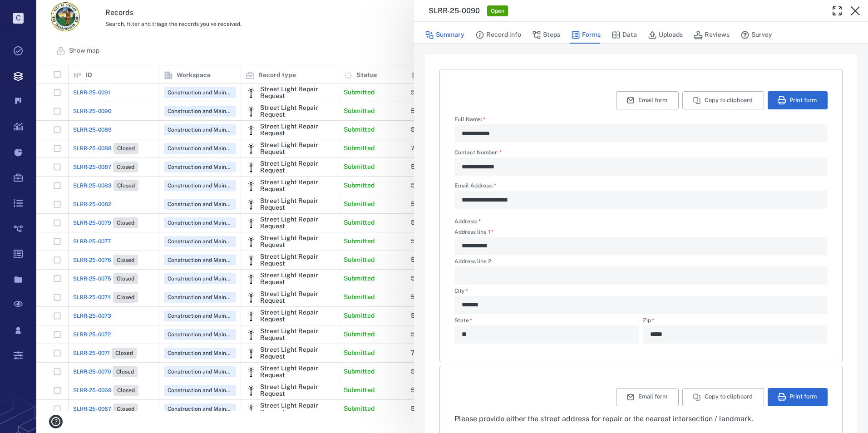 Image resolution: width=868 pixels, height=433 pixels. What do you see at coordinates (498, 35) in the screenshot?
I see `button: Record info` at bounding box center [498, 35].